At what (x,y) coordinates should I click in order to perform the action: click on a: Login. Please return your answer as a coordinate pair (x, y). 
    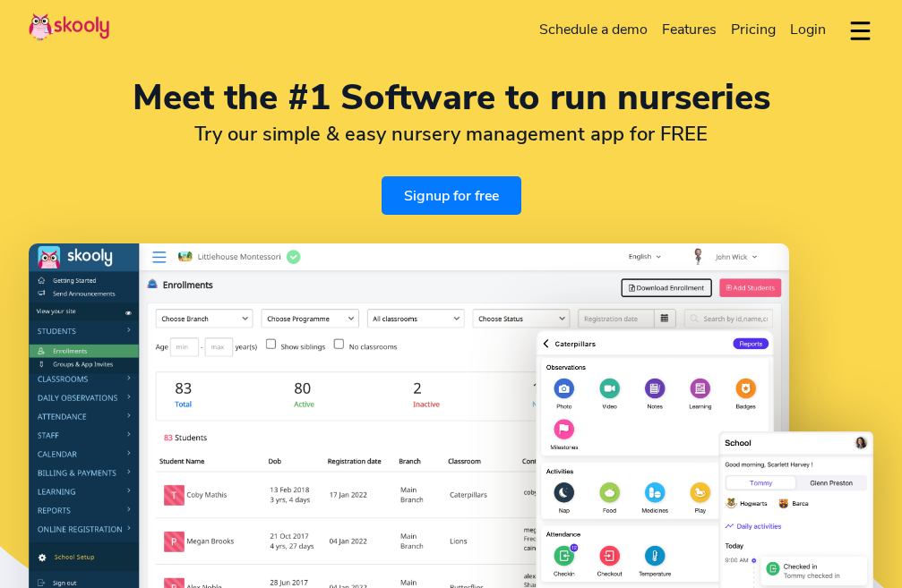
    Looking at the image, I should click on (808, 30).